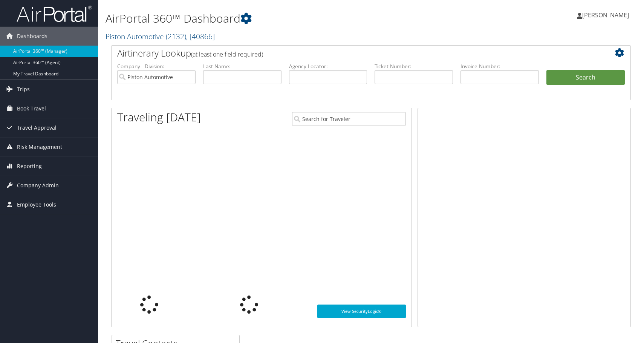 The image size is (644, 343). What do you see at coordinates (38, 186) in the screenshot?
I see `span: Company Admin` at bounding box center [38, 186].